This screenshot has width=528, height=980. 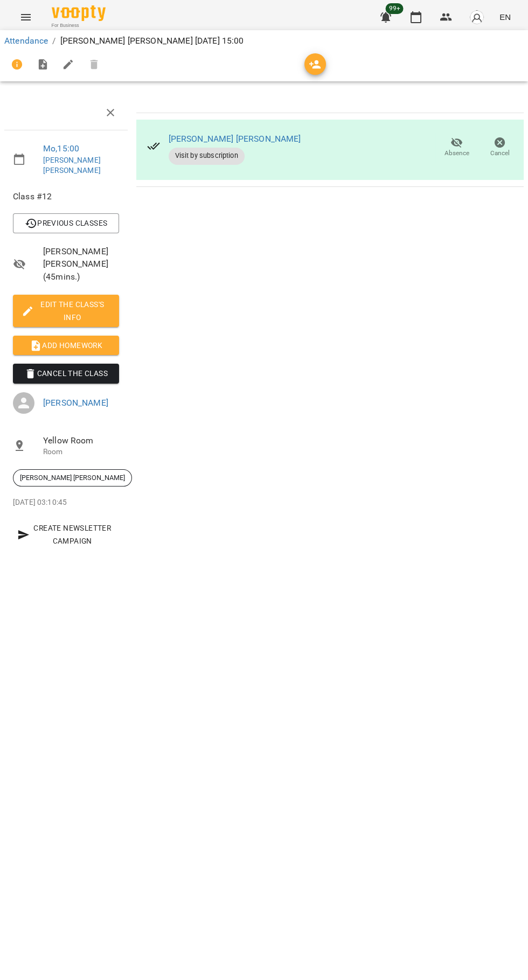 What do you see at coordinates (61, 148) in the screenshot?
I see `a: Mo , 15:00` at bounding box center [61, 148].